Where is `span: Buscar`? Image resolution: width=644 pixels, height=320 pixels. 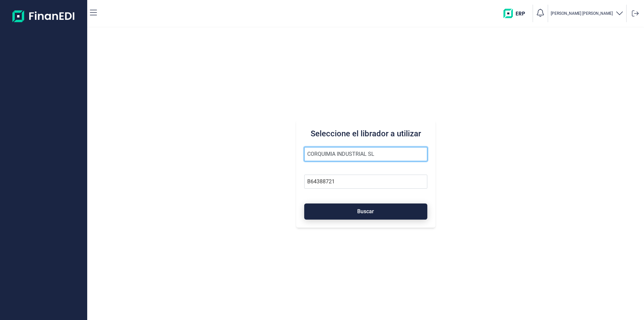
span: Buscar is located at coordinates (366, 211).